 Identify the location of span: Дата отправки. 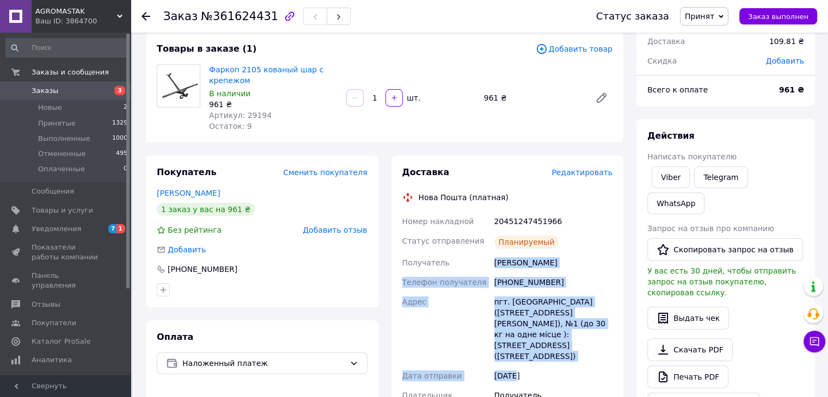
(432, 376).